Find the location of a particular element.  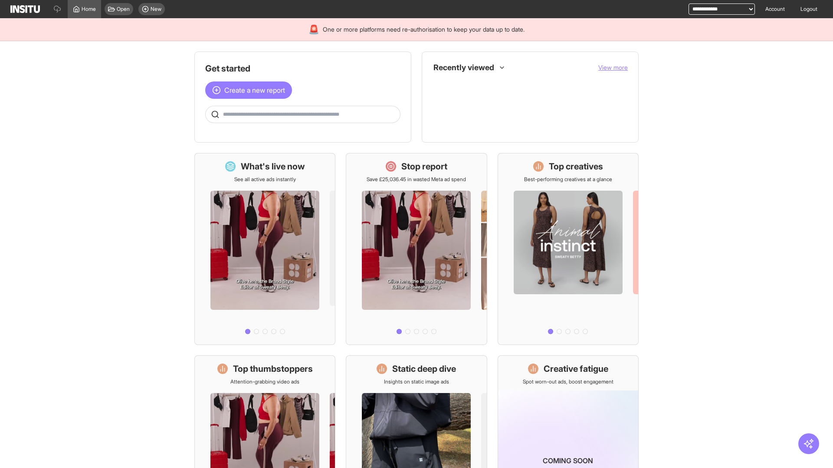

span: One or more platforms need re-authorisation to keep your data up to date. is located at coordinates (423, 29).